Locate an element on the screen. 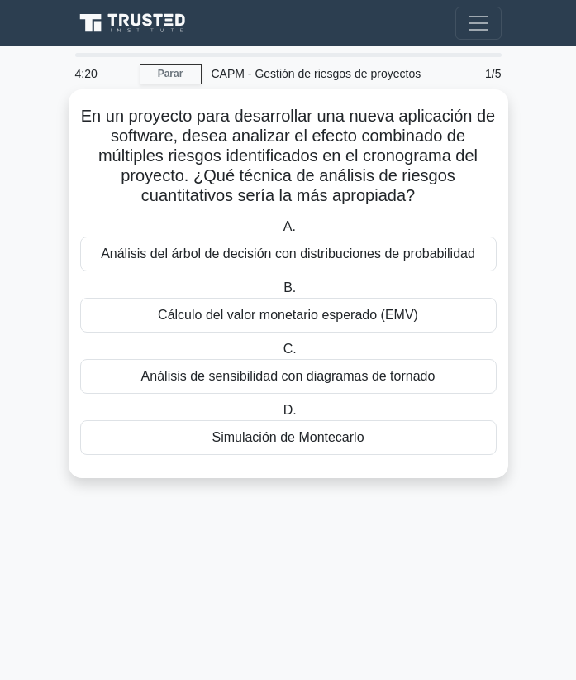 This screenshot has width=576, height=680. h5: En un proyecto para desarrollar una nueva aplicación de software, desea analizar el efecto combin... is located at coordinates (289, 156).